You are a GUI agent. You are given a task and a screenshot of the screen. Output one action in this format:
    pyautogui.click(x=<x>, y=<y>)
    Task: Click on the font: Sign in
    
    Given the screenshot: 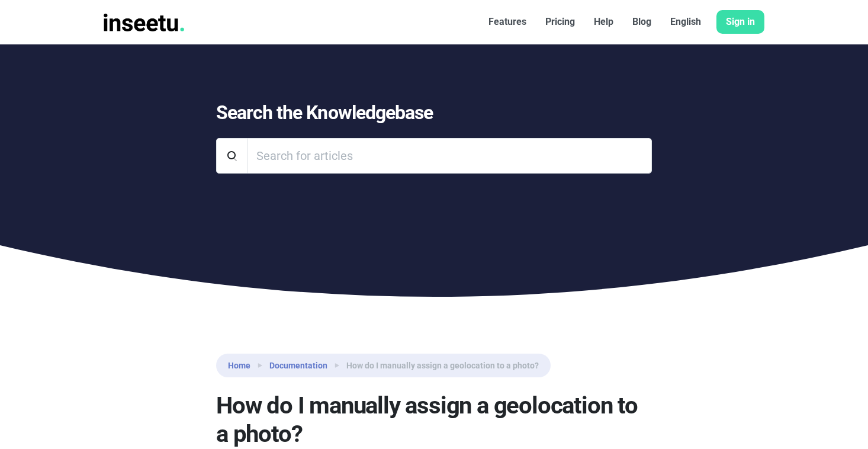 What is the action you would take?
    pyautogui.click(x=740, y=21)
    